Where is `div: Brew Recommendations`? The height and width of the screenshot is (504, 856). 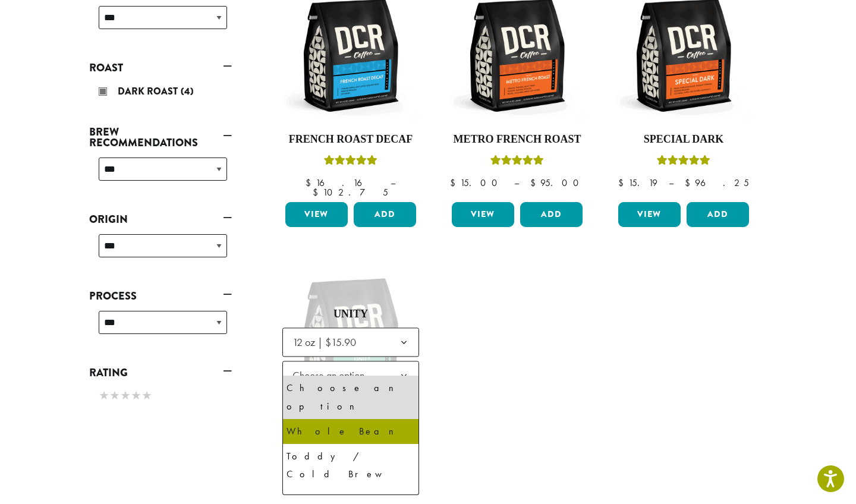
div: Brew Recommendations is located at coordinates (160, 173).